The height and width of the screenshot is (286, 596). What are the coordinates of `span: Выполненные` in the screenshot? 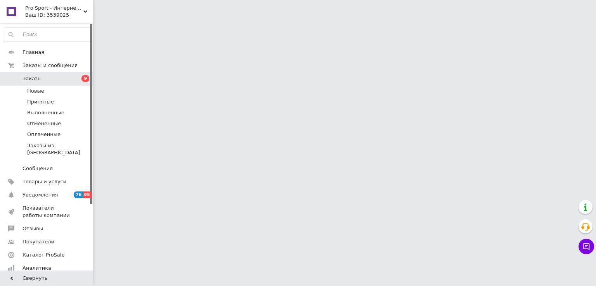 It's located at (46, 113).